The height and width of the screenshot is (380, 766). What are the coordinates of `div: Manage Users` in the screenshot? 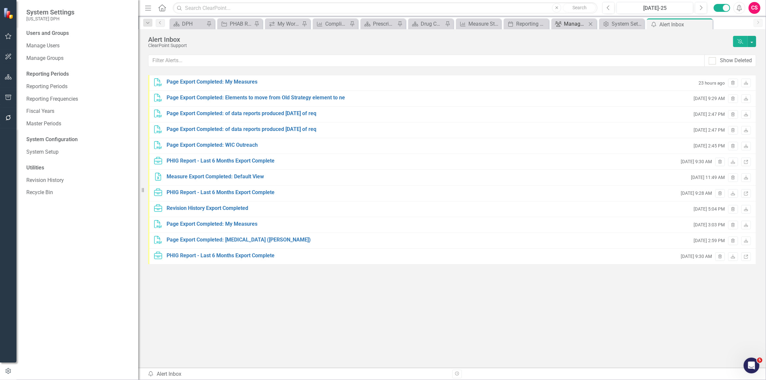 It's located at (575, 24).